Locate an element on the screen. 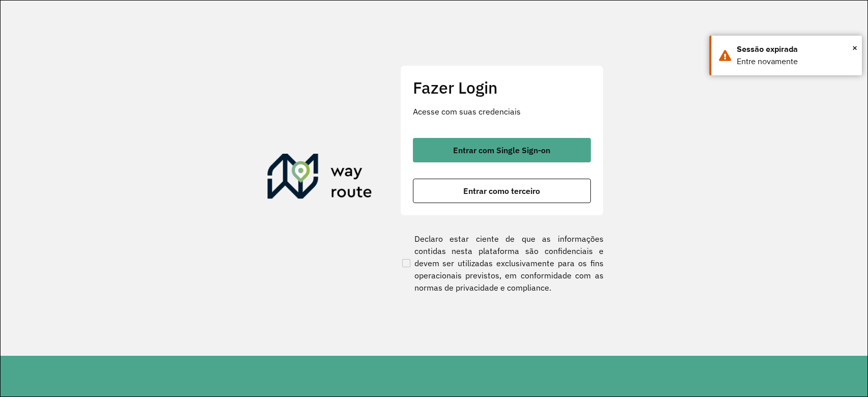 The width and height of the screenshot is (868, 397). span: Entrar como terceiro is located at coordinates (502, 191).